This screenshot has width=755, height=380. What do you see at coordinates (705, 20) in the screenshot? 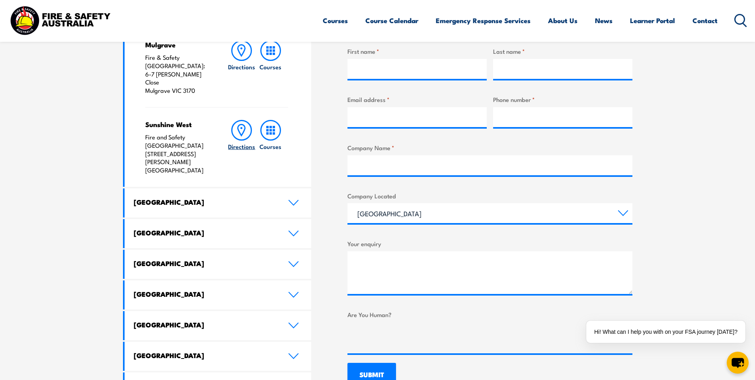
I see `a: Contact` at bounding box center [705, 20].